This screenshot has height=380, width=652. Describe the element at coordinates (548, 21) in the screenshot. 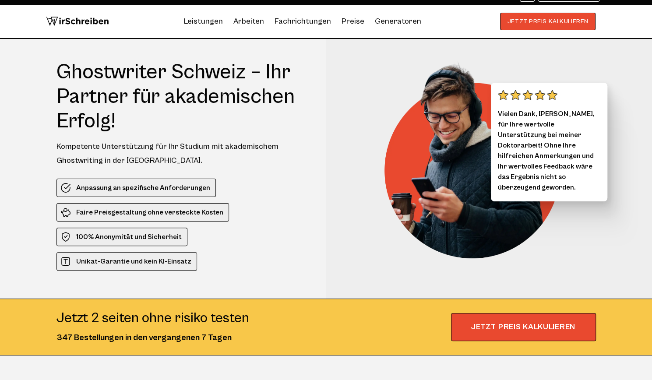

I see `button: JETZT PREIS KALKULIEREN` at that location.